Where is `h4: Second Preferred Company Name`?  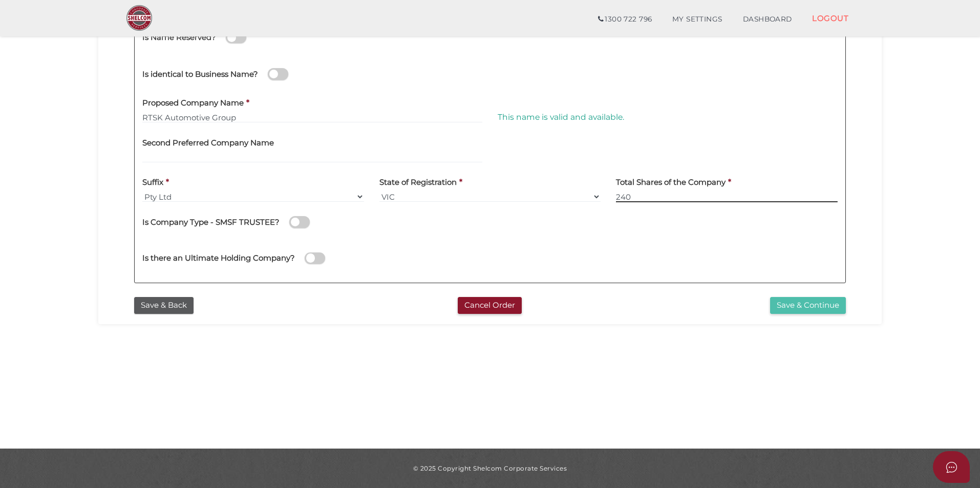 h4: Second Preferred Company Name is located at coordinates (208, 143).